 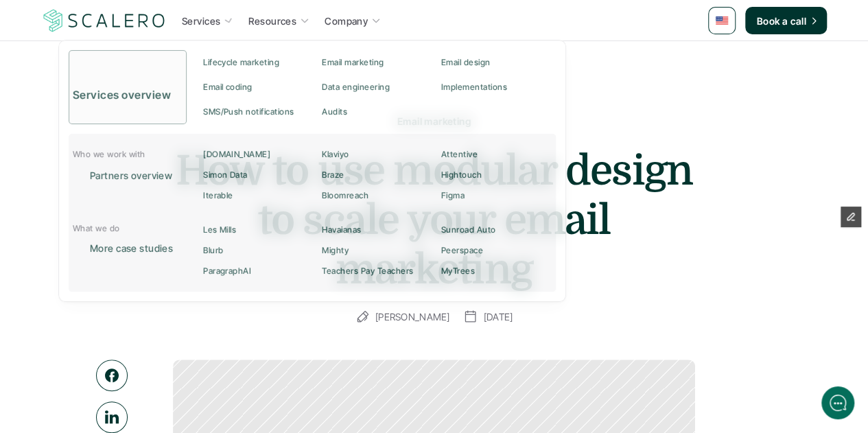 I want to click on a: Data engineering, so click(x=377, y=87).